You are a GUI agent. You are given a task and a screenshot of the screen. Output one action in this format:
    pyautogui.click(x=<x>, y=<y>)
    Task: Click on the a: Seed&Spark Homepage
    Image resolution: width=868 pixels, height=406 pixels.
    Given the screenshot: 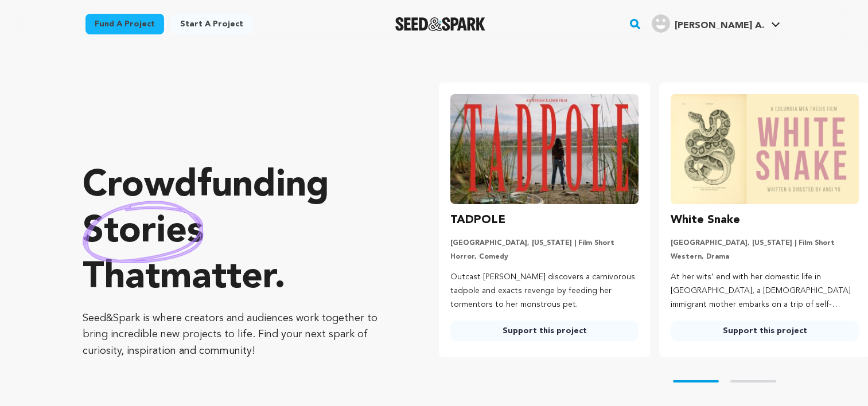 What is the action you would take?
    pyautogui.click(x=440, y=24)
    